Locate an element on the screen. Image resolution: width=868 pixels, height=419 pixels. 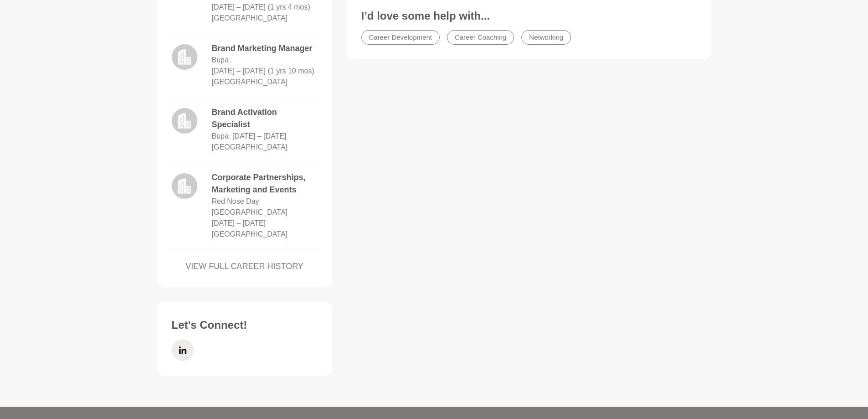
h3: I’d love some help with... is located at coordinates (529, 16).